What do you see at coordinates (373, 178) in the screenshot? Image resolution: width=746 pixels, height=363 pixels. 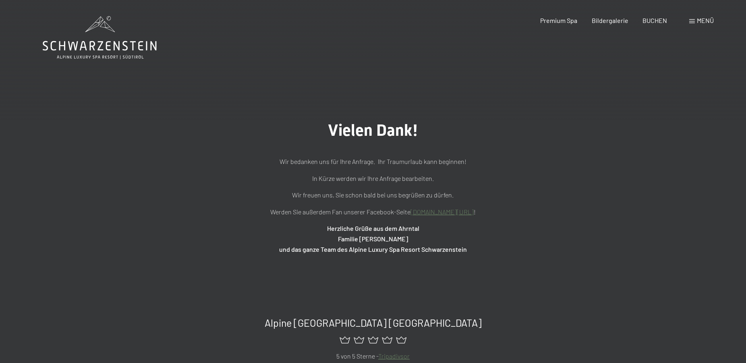 I see `p: In Kürze werden wir Ihre Anfrage bearbeiten.` at bounding box center [373, 178].